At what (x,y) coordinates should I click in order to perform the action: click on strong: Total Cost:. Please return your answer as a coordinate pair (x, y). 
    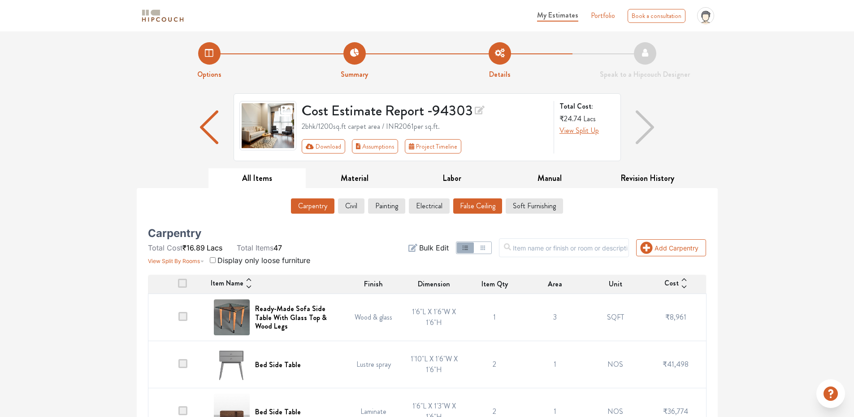
    Looking at the image, I should click on (587, 106).